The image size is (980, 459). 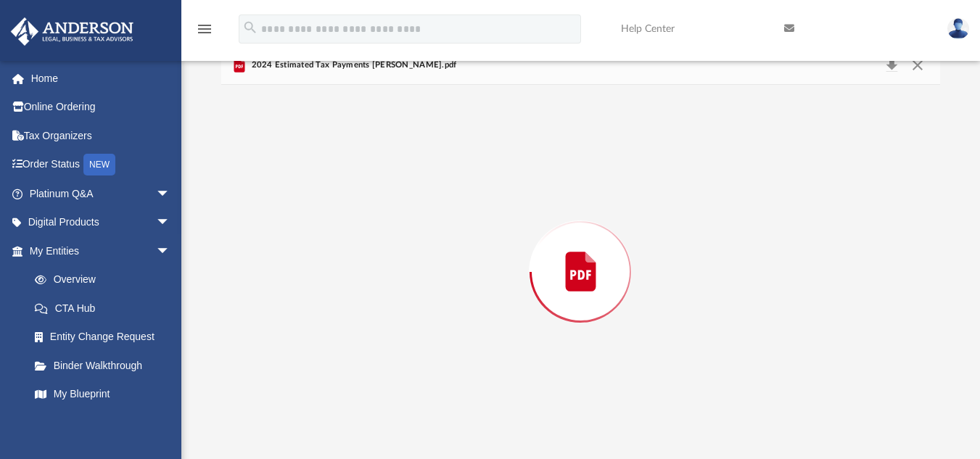 What do you see at coordinates (102, 394) in the screenshot?
I see `a: My Blueprint` at bounding box center [102, 394].